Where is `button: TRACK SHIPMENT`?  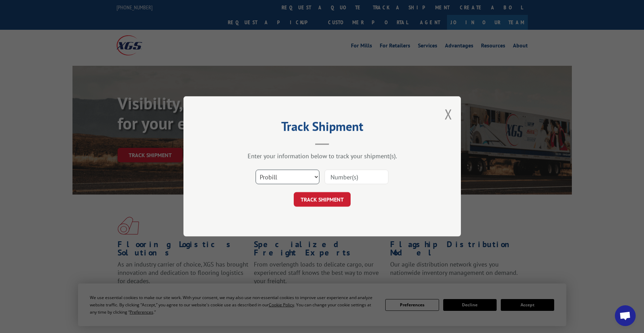
button: TRACK SHIPMENT is located at coordinates (322, 200).